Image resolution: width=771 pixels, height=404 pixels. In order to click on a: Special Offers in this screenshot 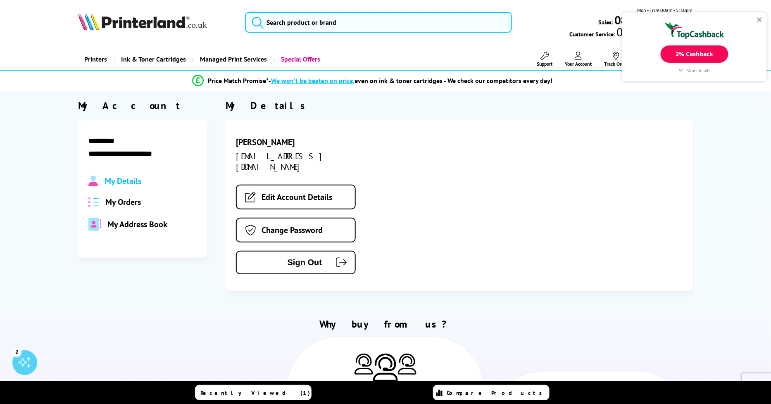, I will do `click(300, 59)`.